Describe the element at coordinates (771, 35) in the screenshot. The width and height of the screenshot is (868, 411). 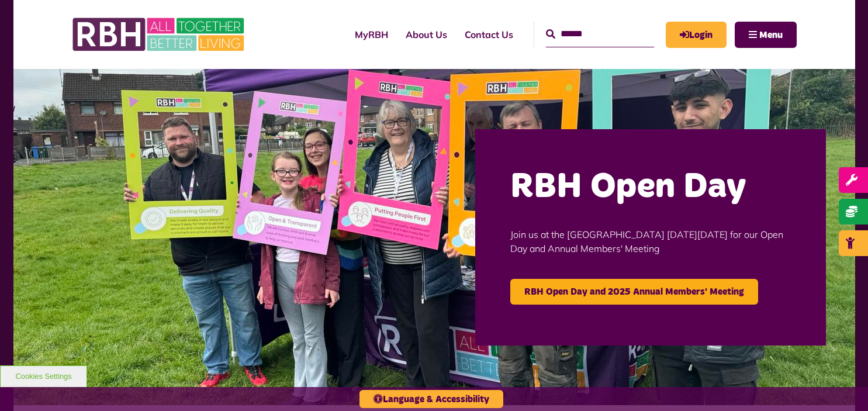
I see `span: Menu` at that location.